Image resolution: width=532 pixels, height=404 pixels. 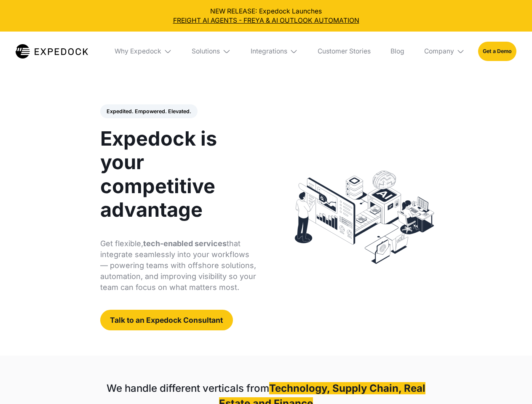 I want to click on strong: tech-enabled services, so click(x=185, y=243).